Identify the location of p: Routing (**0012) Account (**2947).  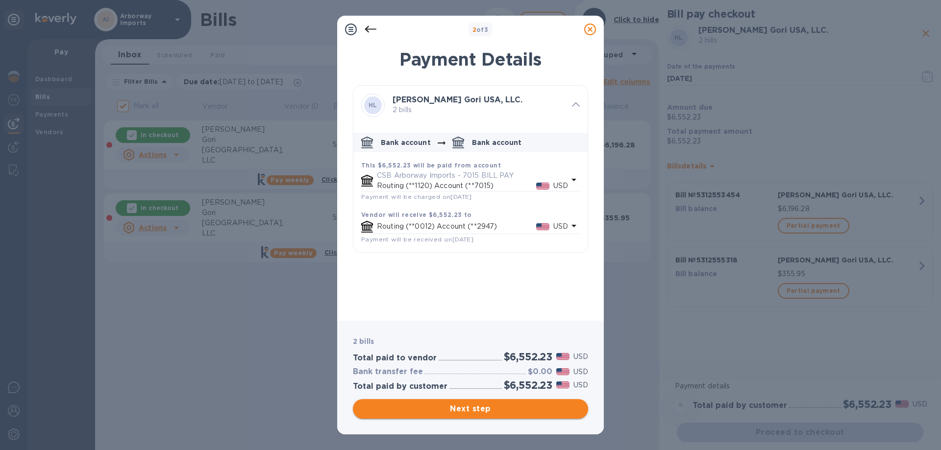
(456, 226).